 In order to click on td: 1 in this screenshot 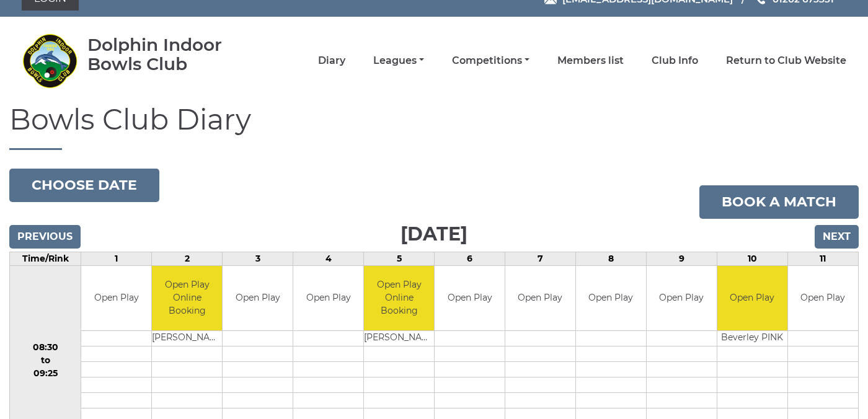, I will do `click(116, 258)`.